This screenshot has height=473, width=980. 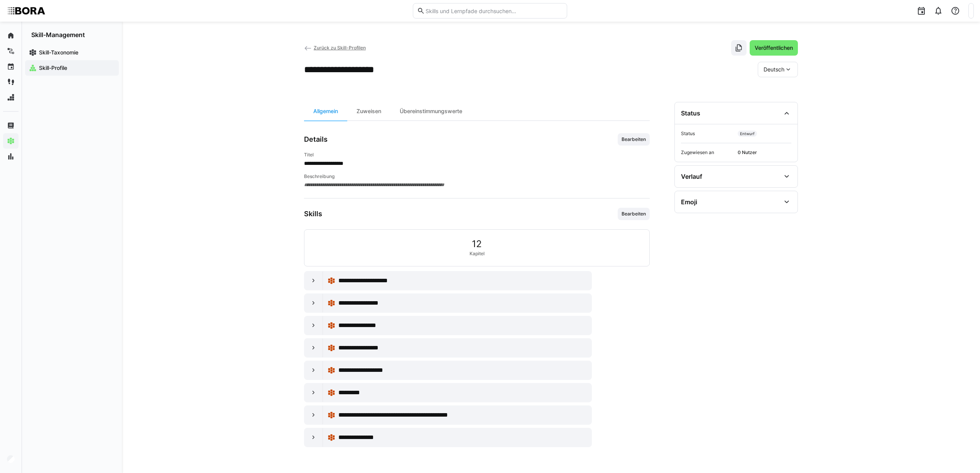 I want to click on span: 0 Nutzer, so click(x=765, y=153).